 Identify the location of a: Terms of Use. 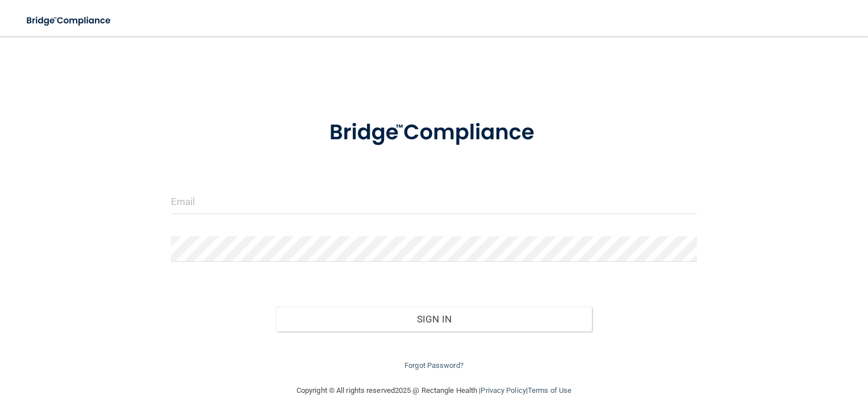
(549, 389).